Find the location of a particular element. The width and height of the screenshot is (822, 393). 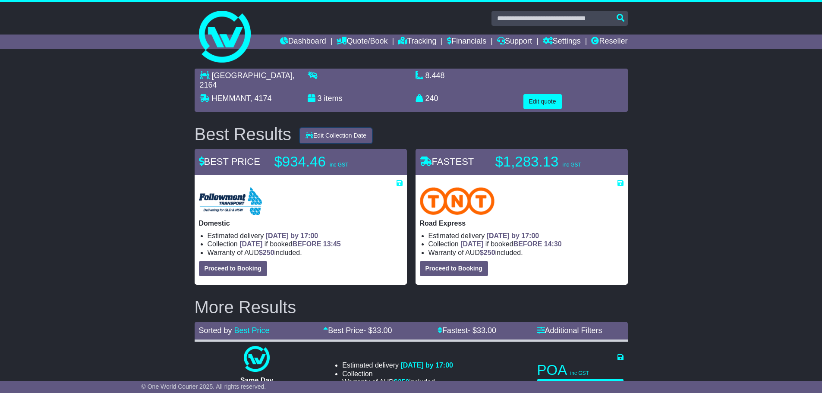

span: 240 is located at coordinates (432, 98).